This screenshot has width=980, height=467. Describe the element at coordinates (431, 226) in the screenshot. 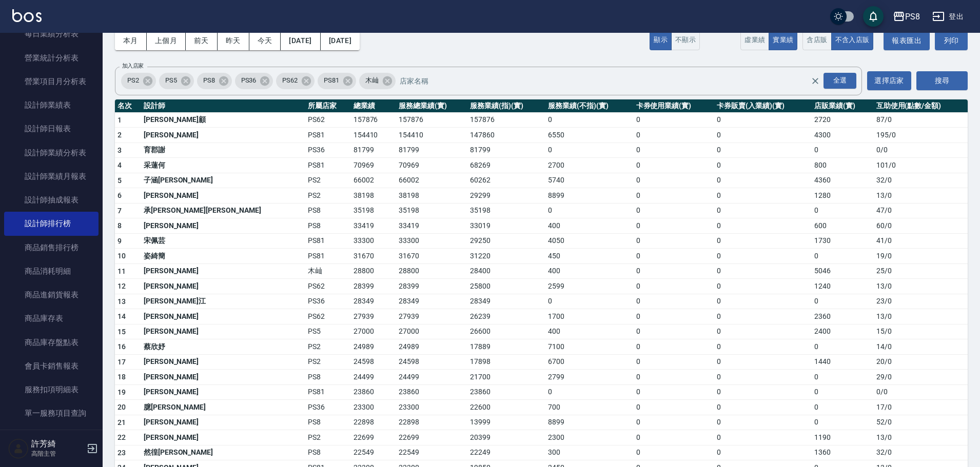

I see `td: 33419` at that location.